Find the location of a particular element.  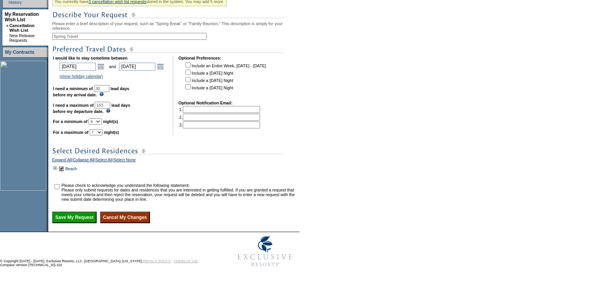

a: My Reservation Wish List is located at coordinates (22, 17).